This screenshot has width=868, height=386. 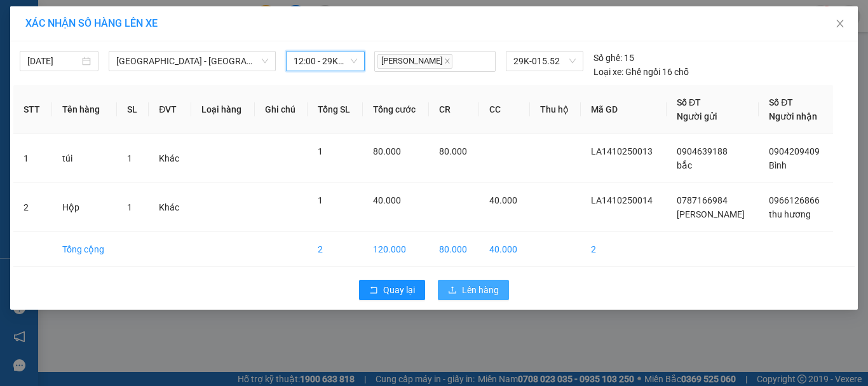 I want to click on span: Người nhận, so click(x=793, y=116).